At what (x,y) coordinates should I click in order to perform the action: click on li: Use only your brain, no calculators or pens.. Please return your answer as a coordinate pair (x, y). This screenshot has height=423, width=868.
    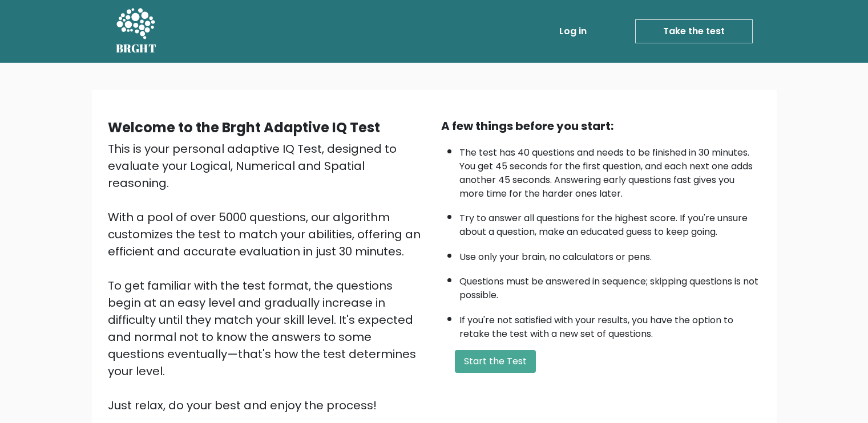
    Looking at the image, I should click on (610, 254).